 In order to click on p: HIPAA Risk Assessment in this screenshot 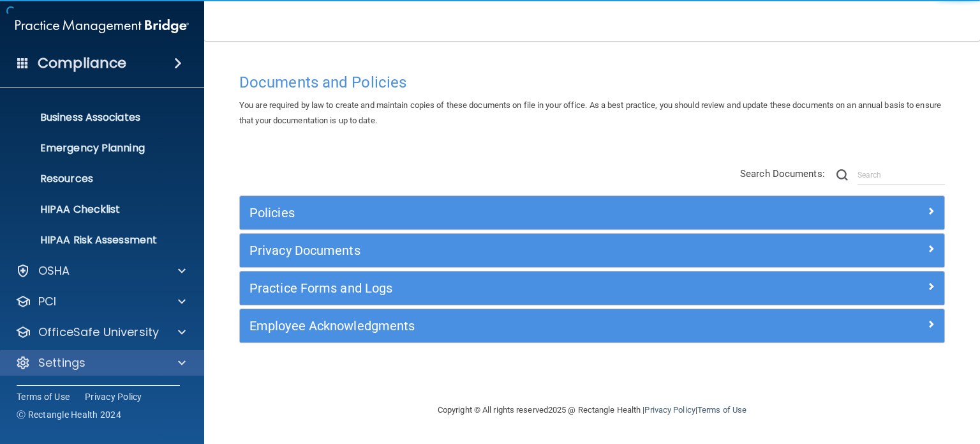, I will do `click(95, 240)`.